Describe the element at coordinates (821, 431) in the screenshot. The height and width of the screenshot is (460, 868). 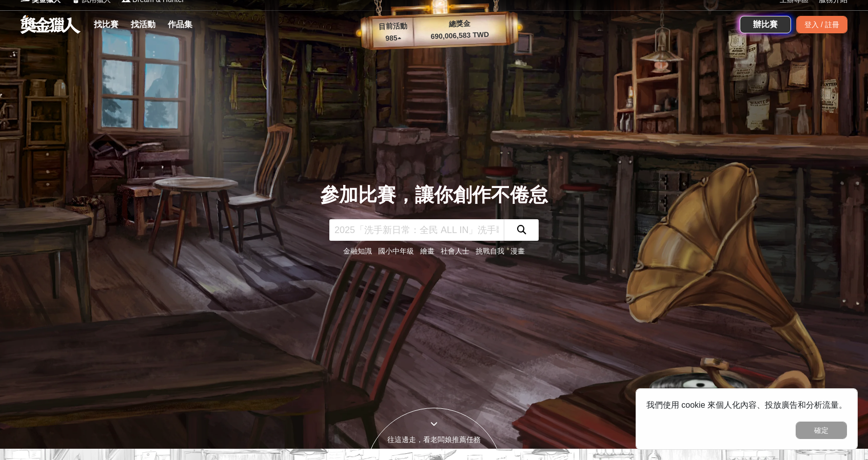
I see `button: 確定` at that location.